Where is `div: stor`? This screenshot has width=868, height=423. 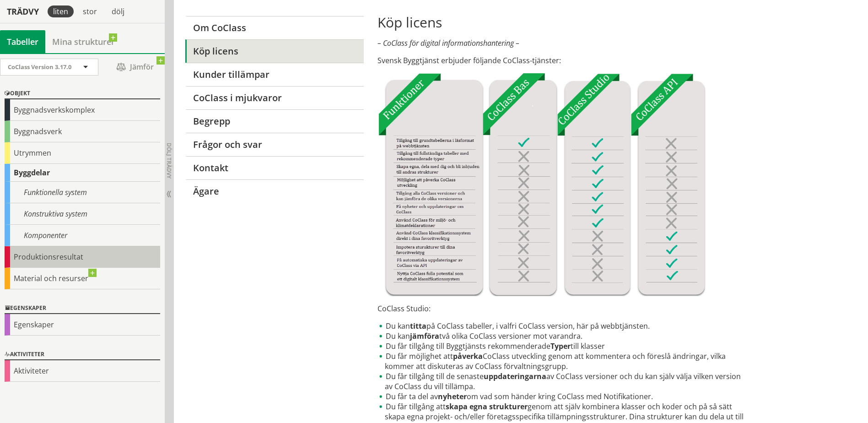 div: stor is located at coordinates (90, 11).